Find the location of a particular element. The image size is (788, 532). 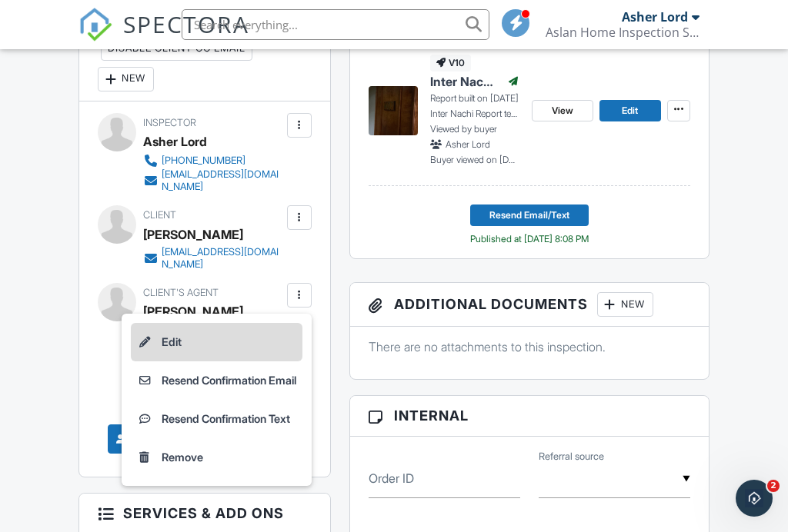

span: SPECTORA is located at coordinates (187, 24).